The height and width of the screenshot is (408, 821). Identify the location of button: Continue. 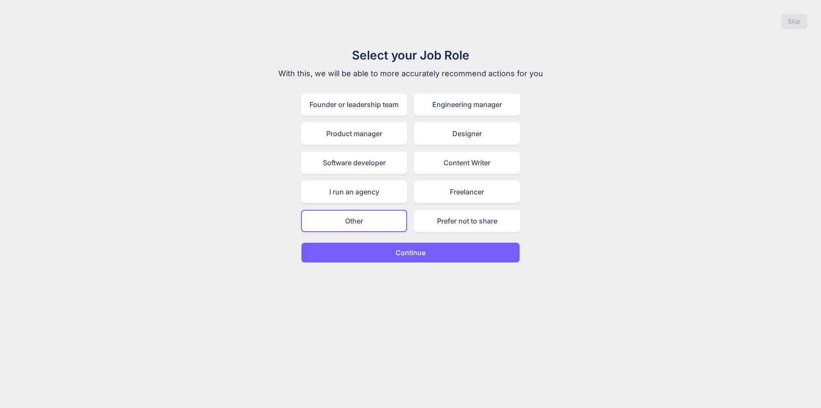
(411, 252).